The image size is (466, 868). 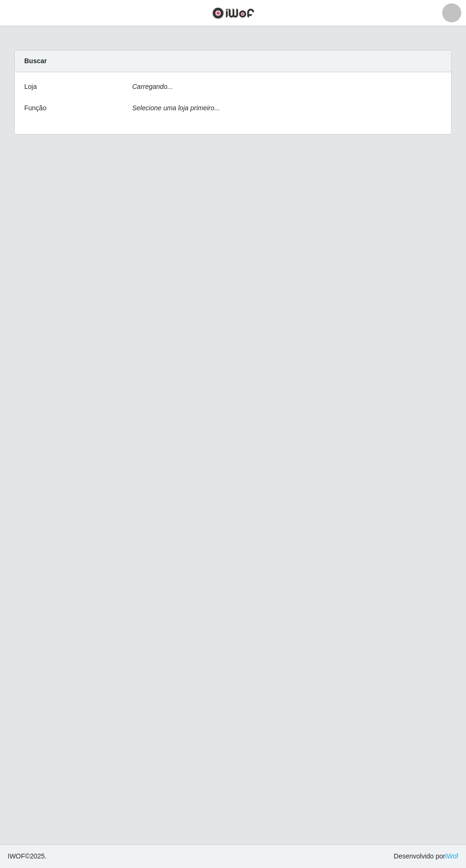 What do you see at coordinates (176, 108) in the screenshot?
I see `i: Selecione uma loja primeiro...` at bounding box center [176, 108].